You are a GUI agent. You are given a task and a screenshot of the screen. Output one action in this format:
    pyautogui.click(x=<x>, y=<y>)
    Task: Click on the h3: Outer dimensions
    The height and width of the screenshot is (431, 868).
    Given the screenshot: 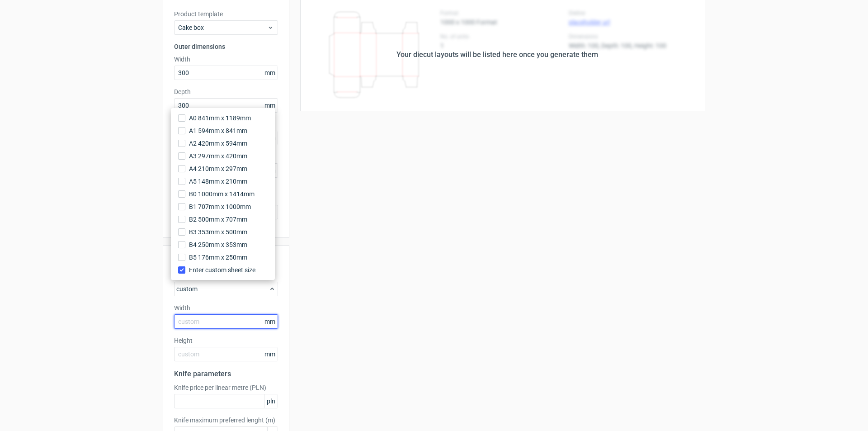 What is the action you would take?
    pyautogui.click(x=226, y=47)
    